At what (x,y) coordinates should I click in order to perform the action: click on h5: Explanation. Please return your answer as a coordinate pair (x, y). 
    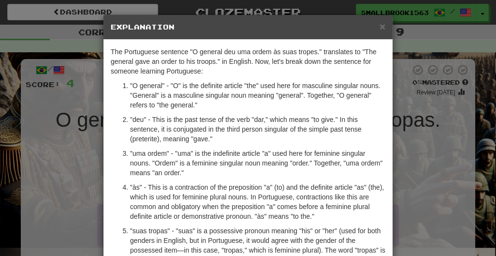
    Looking at the image, I should click on (248, 27).